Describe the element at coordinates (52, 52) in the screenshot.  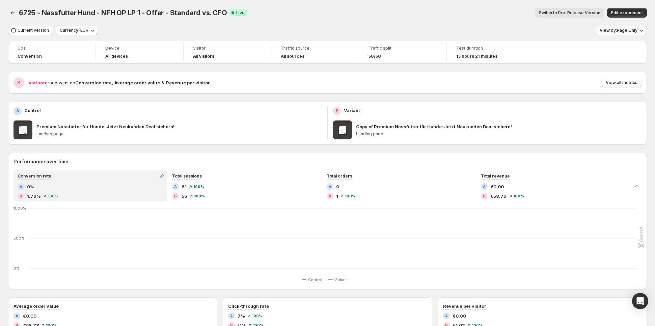
I see `a: GoalConversion` at that location.